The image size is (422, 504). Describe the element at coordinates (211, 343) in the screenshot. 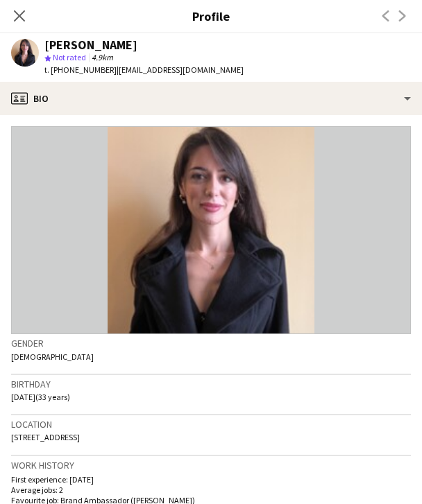

I see `h3: Gender` at that location.